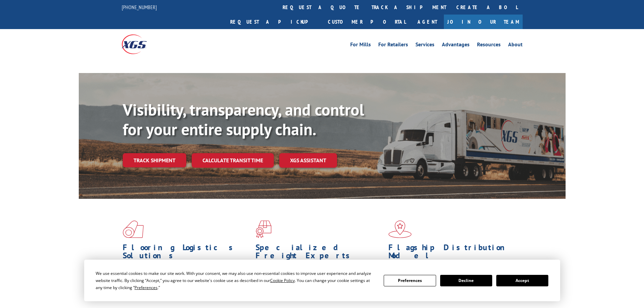 The width and height of the screenshot is (644, 308). What do you see at coordinates (282, 280) in the screenshot?
I see `span: Cookie Policy` at bounding box center [282, 280].